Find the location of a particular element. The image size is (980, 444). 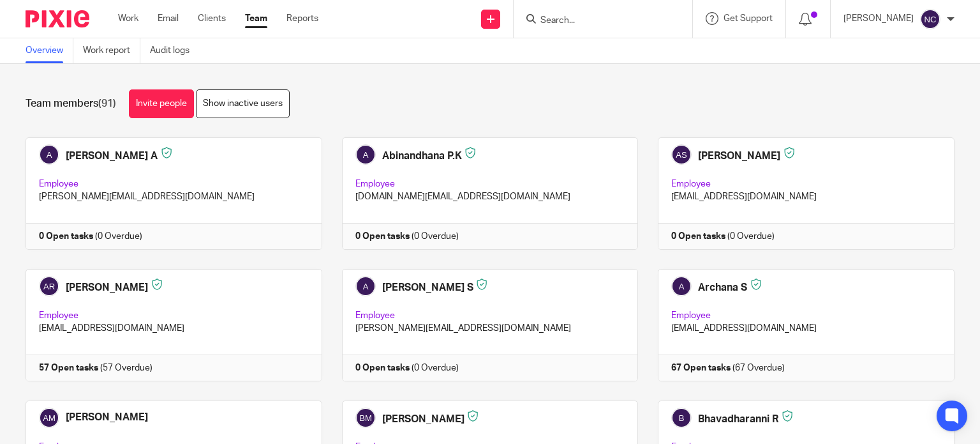

span: Get Support is located at coordinates (748, 18).